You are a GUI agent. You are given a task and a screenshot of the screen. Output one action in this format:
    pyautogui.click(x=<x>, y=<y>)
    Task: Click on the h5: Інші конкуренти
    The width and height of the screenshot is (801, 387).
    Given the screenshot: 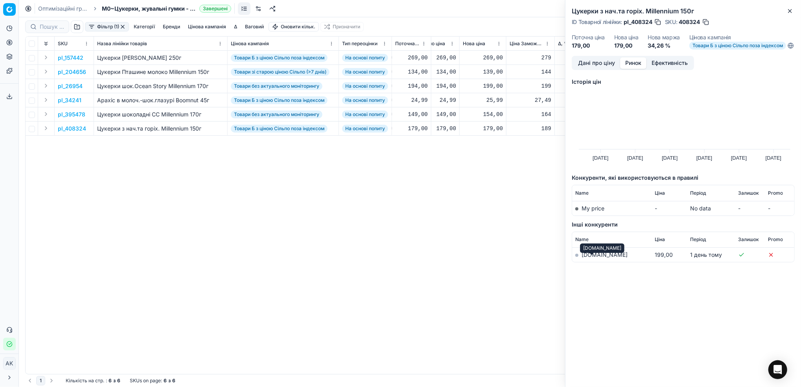 What is the action you would take?
    pyautogui.click(x=683, y=224)
    